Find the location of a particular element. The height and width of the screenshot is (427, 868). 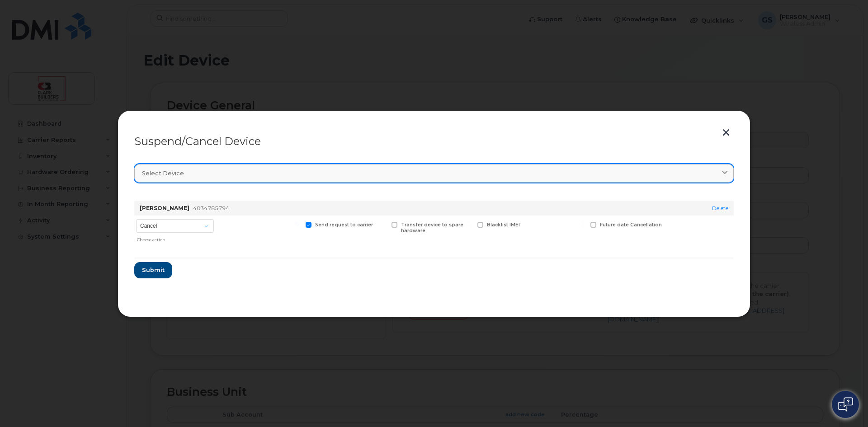

input: Future date Cancellation is located at coordinates (582, 224).